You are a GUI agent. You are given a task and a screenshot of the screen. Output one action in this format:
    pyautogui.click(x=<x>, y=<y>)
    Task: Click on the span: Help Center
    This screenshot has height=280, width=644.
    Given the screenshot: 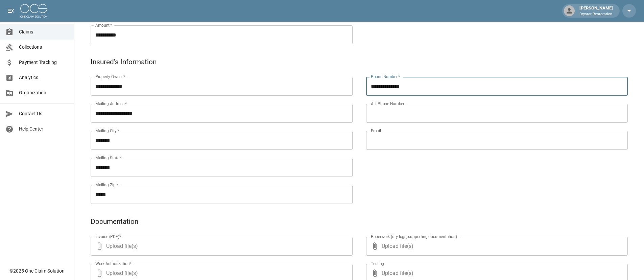 What is the action you would take?
    pyautogui.click(x=44, y=129)
    